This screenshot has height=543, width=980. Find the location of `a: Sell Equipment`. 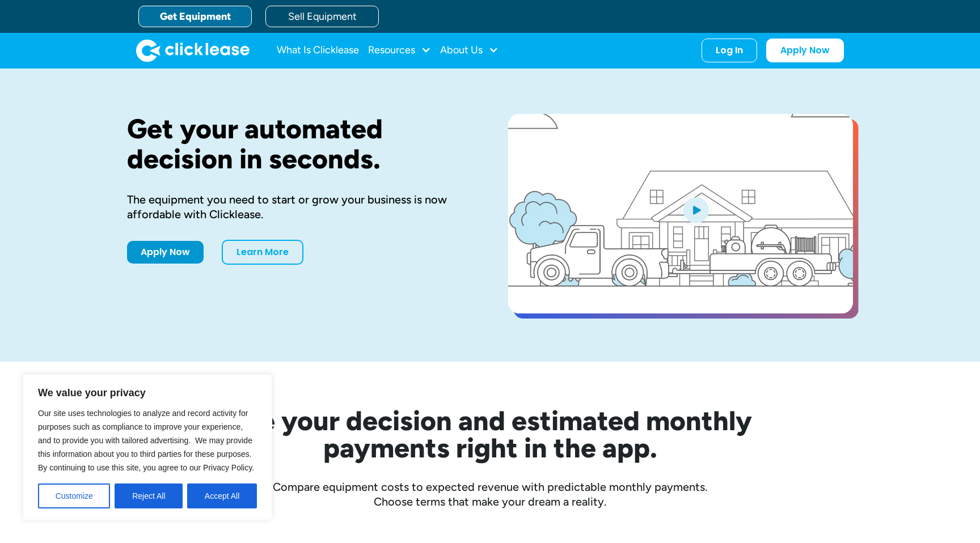

a: Sell Equipment is located at coordinates (322, 17).